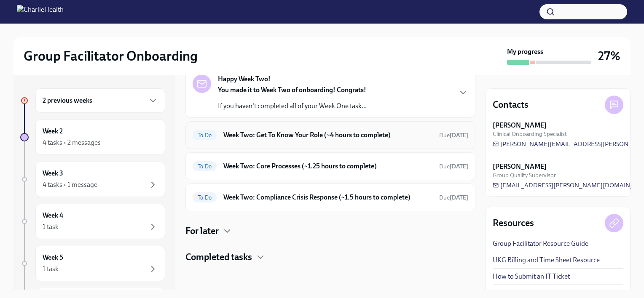  Describe the element at coordinates (328, 197) in the screenshot. I see `h6: Week Two: Compliance Crisis Response (~1.5 hours to complete)` at that location.